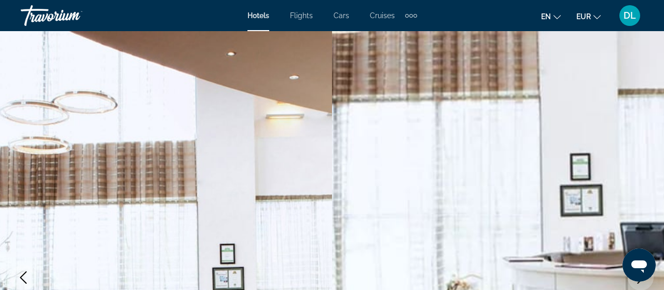  I want to click on span: EUR, so click(583, 17).